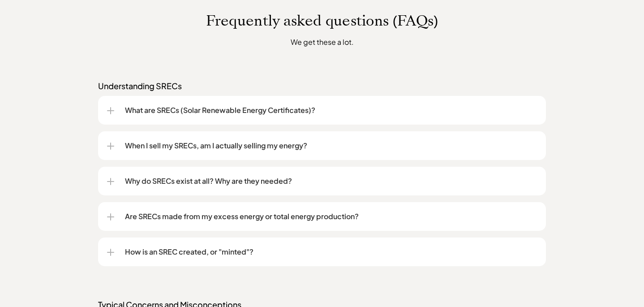  What do you see at coordinates (331, 110) in the screenshot?
I see `p: What are SRECs (Solar Renewable Energy Certificates)?` at bounding box center [331, 110].